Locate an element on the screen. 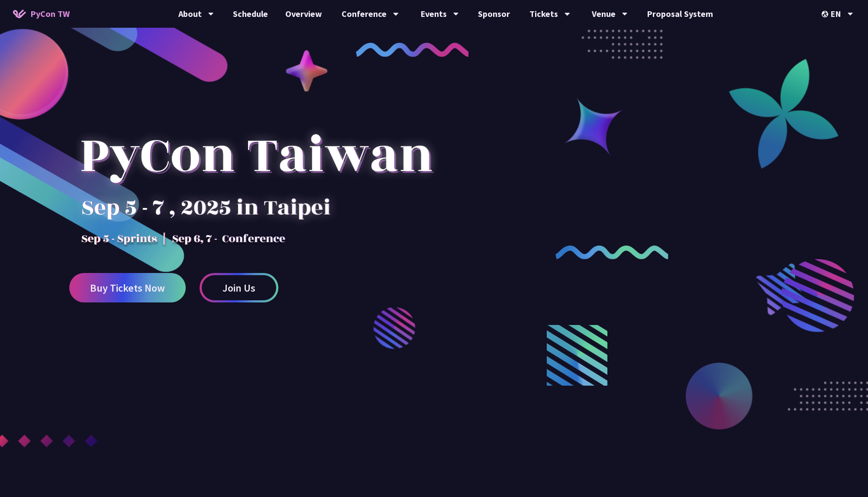  img: Locale Icon is located at coordinates (827, 13).